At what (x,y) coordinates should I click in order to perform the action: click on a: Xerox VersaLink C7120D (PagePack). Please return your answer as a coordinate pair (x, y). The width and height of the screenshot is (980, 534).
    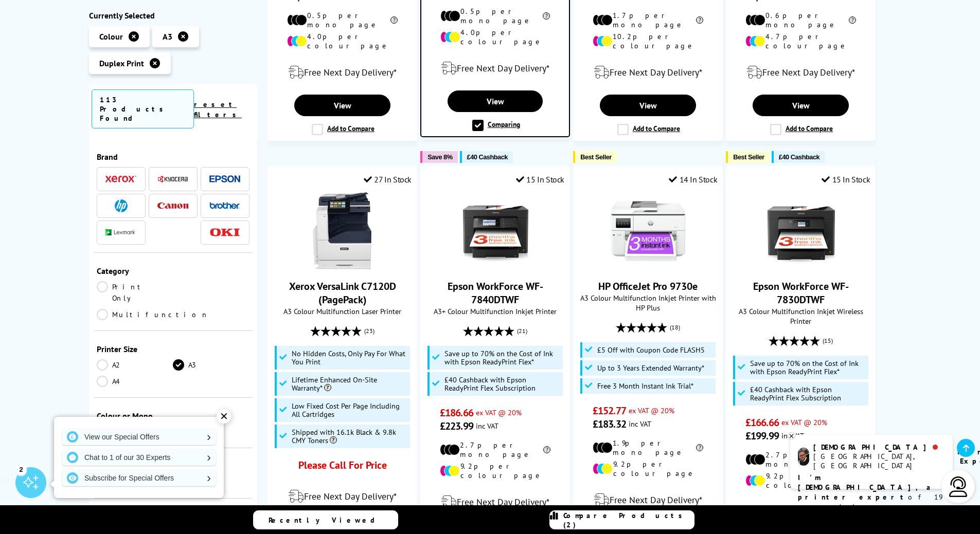
    Looking at the image, I should click on (343, 293).